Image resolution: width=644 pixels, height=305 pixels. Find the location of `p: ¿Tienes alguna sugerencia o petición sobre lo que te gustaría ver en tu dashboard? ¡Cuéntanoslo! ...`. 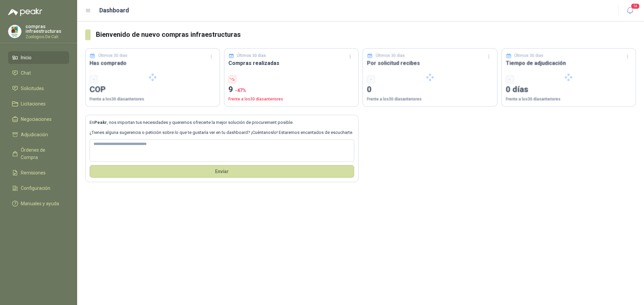

p: ¿Tienes alguna sugerencia o petición sobre lo que te gustaría ver en tu dashboard? ¡Cuéntanoslo! ... is located at coordinates (222, 133).